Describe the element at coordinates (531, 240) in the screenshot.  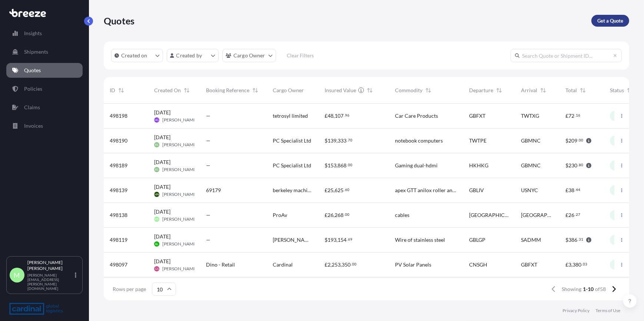
I see `span: SADMM` at that location.